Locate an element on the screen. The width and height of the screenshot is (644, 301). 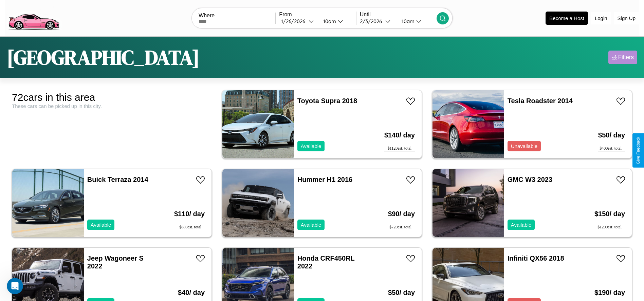
a: GMC W3 2023 is located at coordinates (530, 179).